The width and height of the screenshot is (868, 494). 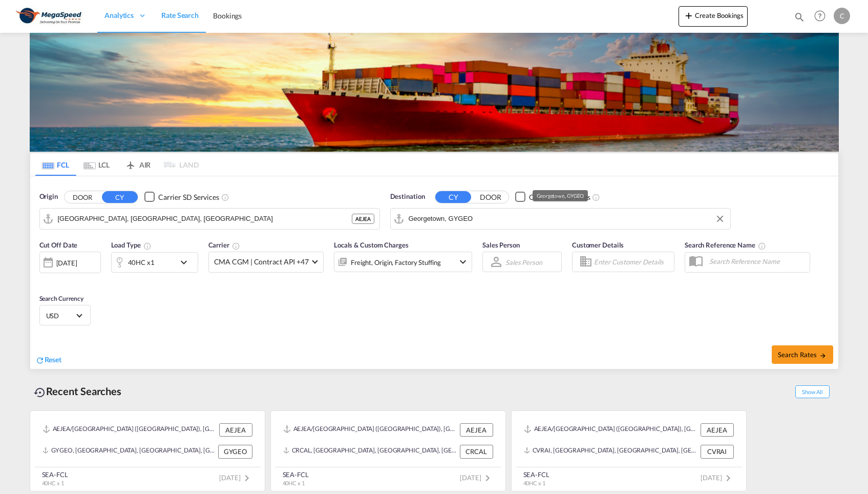 What do you see at coordinates (812, 391) in the screenshot?
I see `span: Show All` at bounding box center [812, 391].